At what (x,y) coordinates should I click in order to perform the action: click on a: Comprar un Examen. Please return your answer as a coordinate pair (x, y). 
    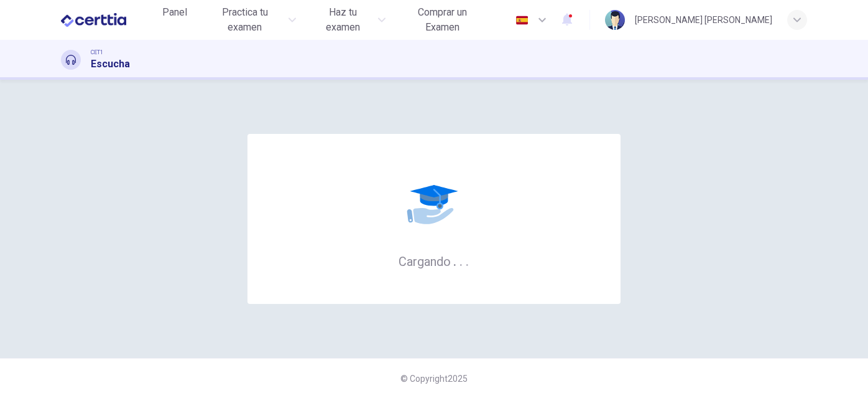
    Looking at the image, I should click on (442, 20).